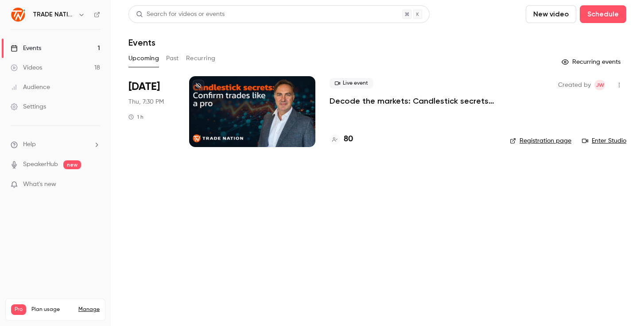 Image resolution: width=644 pixels, height=326 pixels. Describe the element at coordinates (603, 14) in the screenshot. I see `button: Schedule` at that location.